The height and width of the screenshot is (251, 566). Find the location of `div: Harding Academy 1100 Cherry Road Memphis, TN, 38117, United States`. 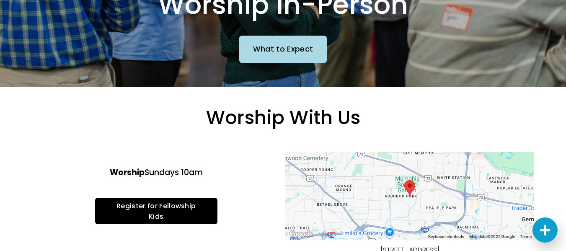

div: Harding Academy 1100 Cherry Road Memphis, TN, 38117, United States is located at coordinates (410, 188).